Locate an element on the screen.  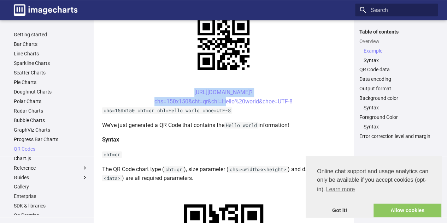
a: Overview is located at coordinates (397, 41).